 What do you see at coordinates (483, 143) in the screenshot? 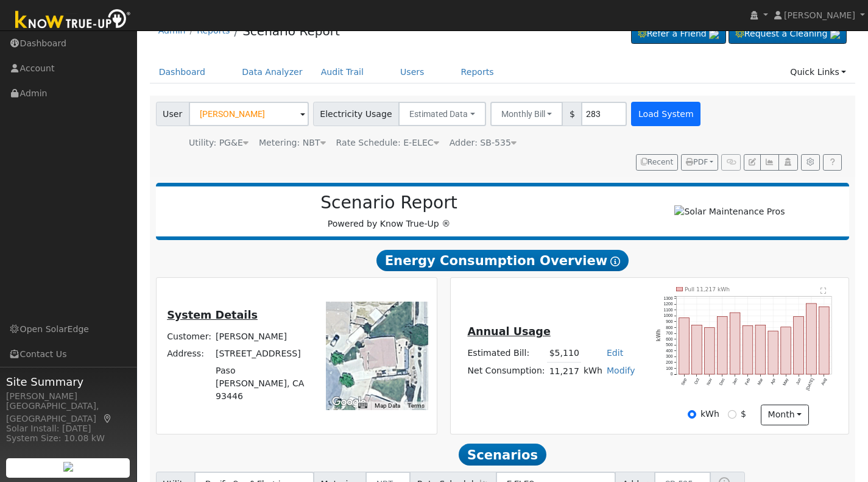
I see `div: Adder: SB-535` at bounding box center [483, 143].